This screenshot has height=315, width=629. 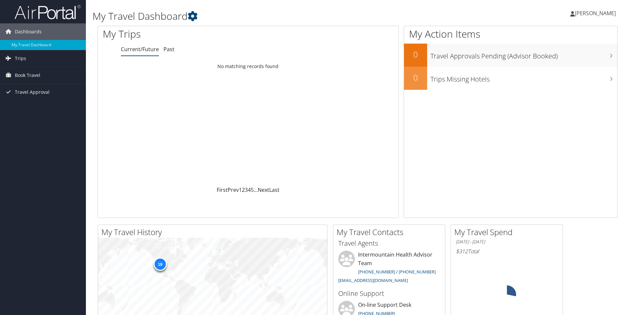 What do you see at coordinates (48, 12) in the screenshot?
I see `img: airportal-logo.png` at bounding box center [48, 12].